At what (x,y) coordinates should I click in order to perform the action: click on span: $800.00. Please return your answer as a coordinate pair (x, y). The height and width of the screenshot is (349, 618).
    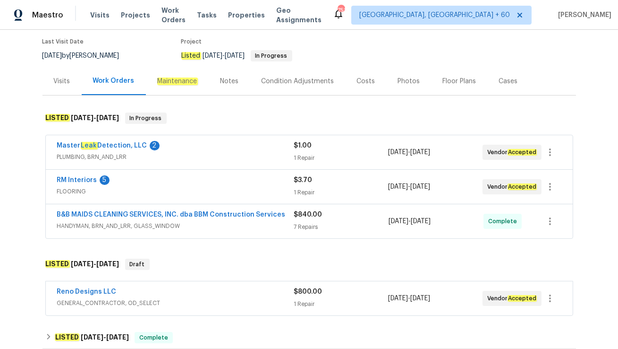
    Looking at the image, I should click on (308, 291).